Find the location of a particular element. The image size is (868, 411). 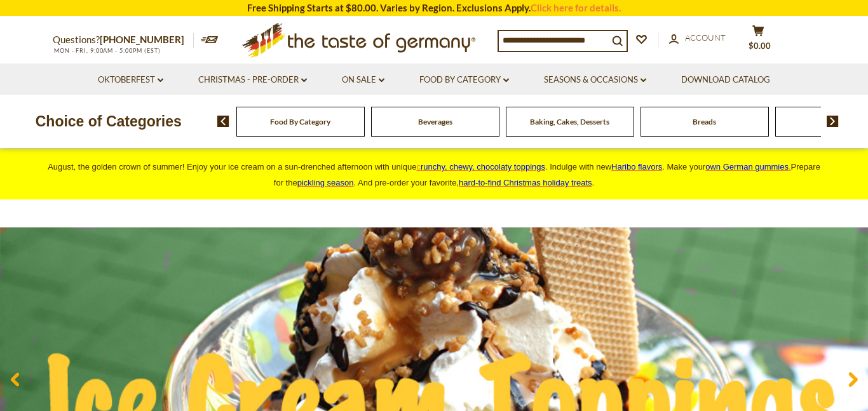

a: Seasons & Occasions is located at coordinates (594, 80).